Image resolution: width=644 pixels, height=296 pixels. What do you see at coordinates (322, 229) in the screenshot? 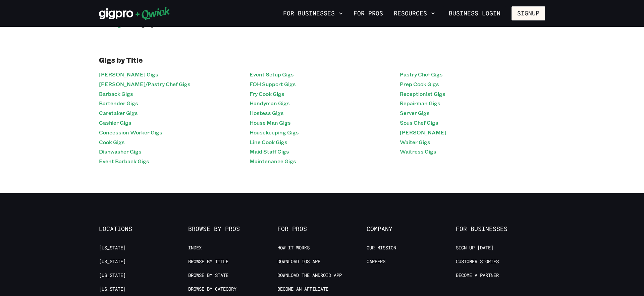
I see `span: For Pros` at bounding box center [322, 229].